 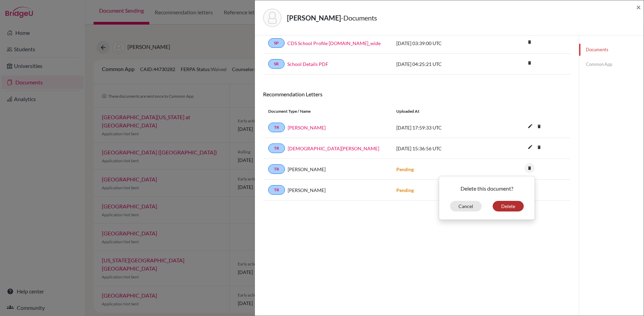 I want to click on h6: Recommendation Letters, so click(x=417, y=94).